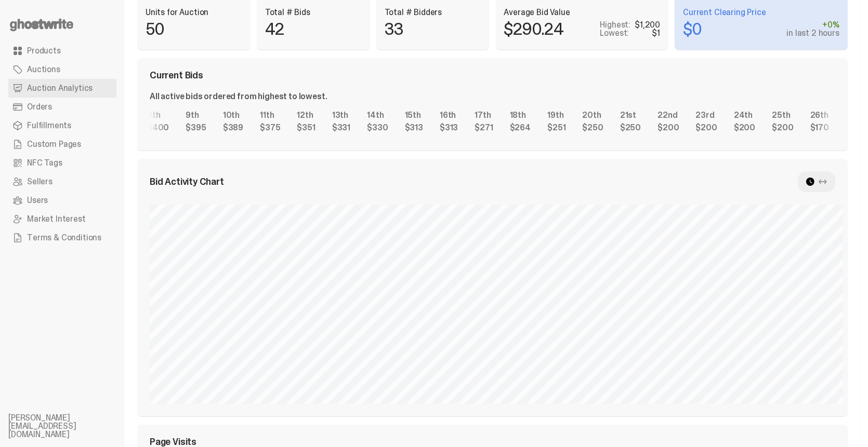 Image resolution: width=868 pixels, height=447 pixels. Describe the element at coordinates (707, 115) in the screenshot. I see `div: 23rd` at that location.